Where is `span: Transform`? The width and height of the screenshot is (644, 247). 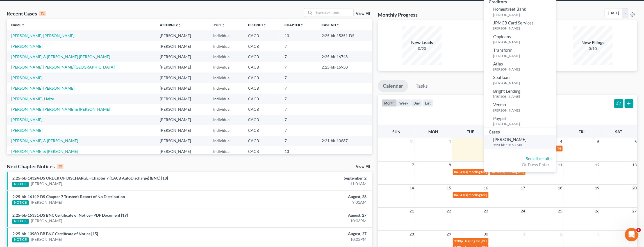
span: Transform is located at coordinates (502, 50).